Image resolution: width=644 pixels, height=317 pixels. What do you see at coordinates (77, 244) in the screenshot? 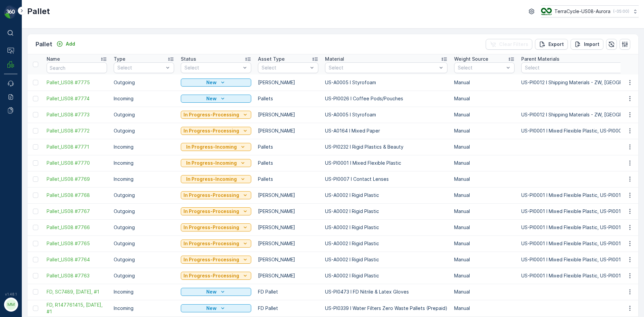
I see `span: Pallet_US08 #7765` at bounding box center [77, 244].